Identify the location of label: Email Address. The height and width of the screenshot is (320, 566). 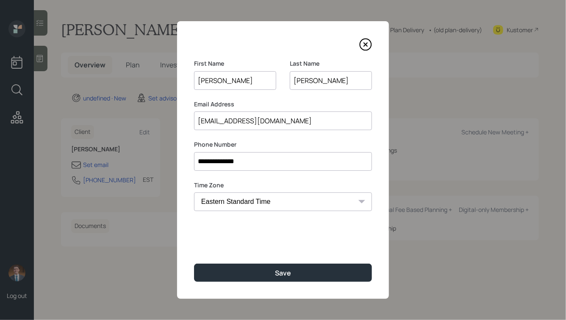
(283, 104).